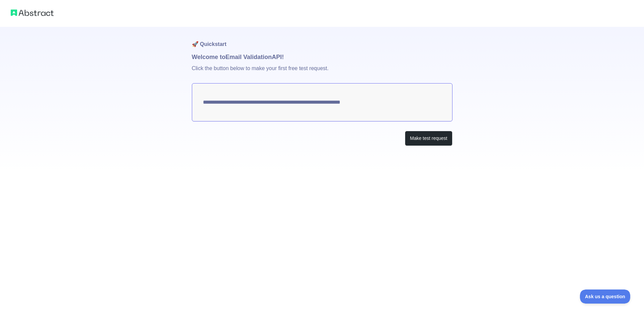  I want to click on p: Click the button below to make your first free test request., so click(322, 72).